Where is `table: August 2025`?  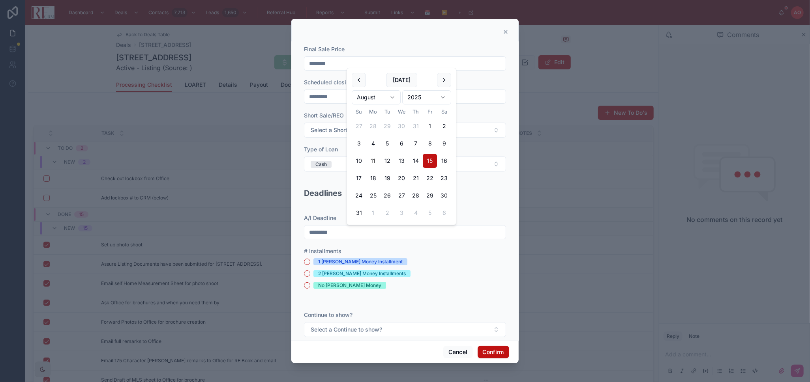 table: August 2025 is located at coordinates (401, 164).